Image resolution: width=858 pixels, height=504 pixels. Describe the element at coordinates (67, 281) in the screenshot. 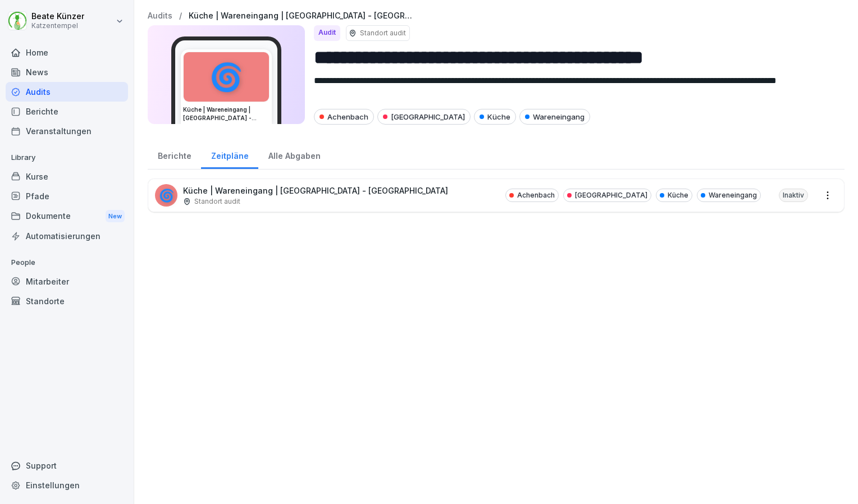

I see `div: Mitarbeiter` at that location.